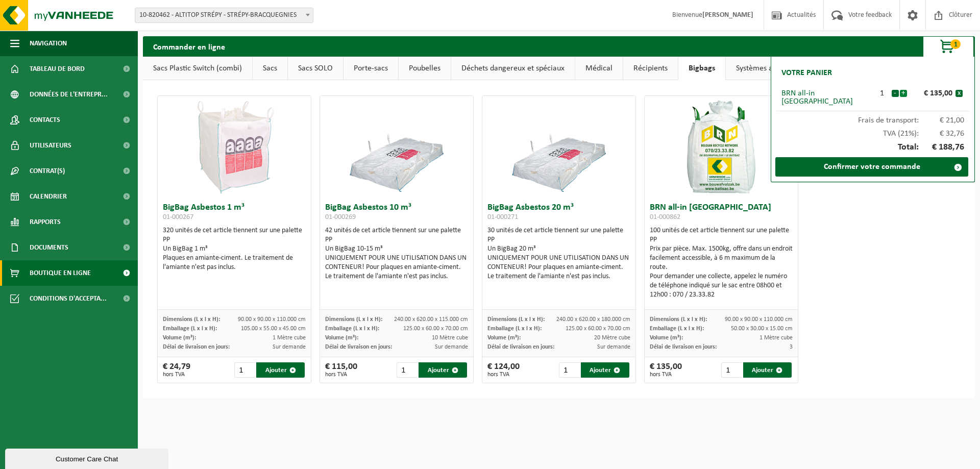  I want to click on h3: BigBag Asbestos 10 m³, so click(397, 213).